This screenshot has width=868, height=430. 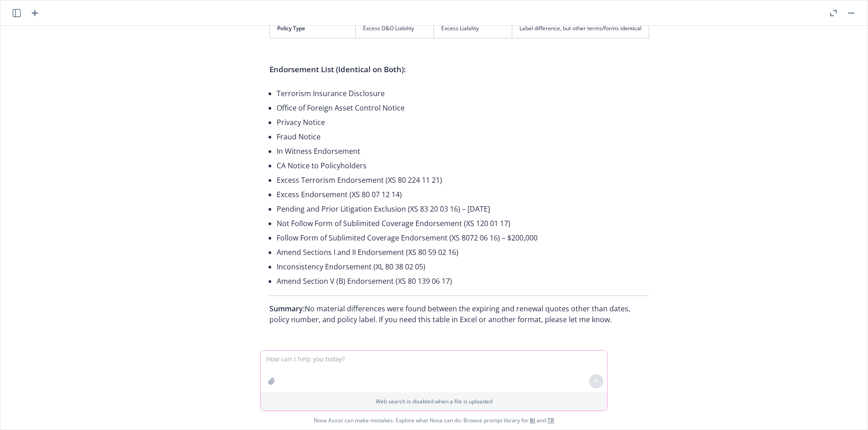 What do you see at coordinates (532, 420) in the screenshot?
I see `a: BI` at bounding box center [532, 420].